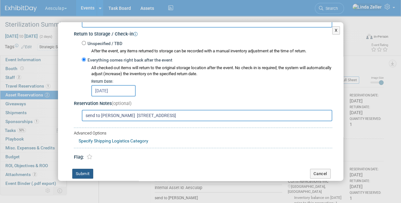 This screenshot has width=401, height=203. I want to click on button: Submit, so click(83, 174).